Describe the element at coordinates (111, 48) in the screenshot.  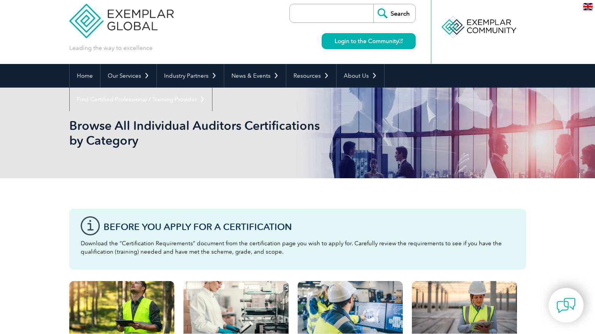
I see `p: Leading the way to excellence` at that location.